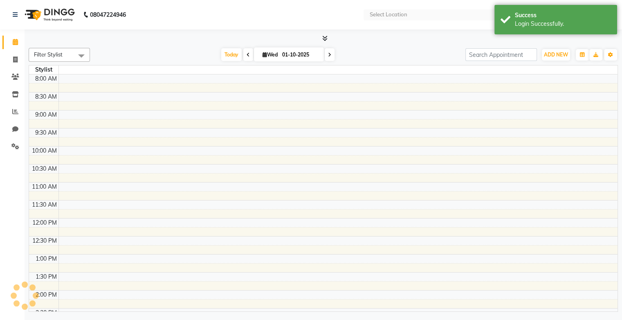  I want to click on input: 2025-10-01, so click(300, 55).